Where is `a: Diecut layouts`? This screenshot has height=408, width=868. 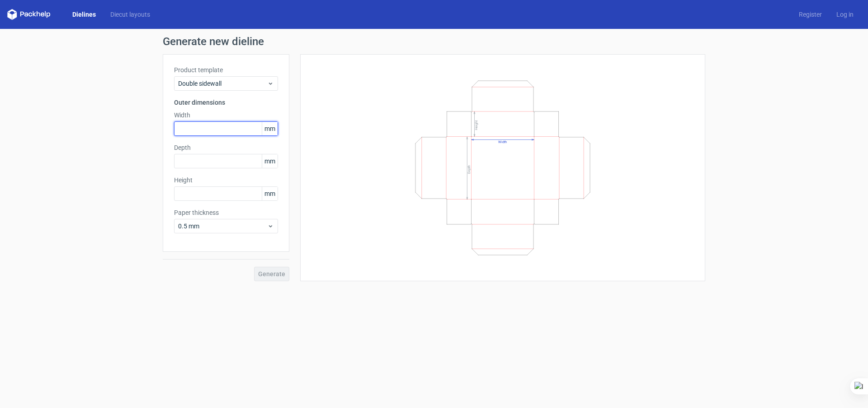
a: Diecut layouts is located at coordinates (130, 14).